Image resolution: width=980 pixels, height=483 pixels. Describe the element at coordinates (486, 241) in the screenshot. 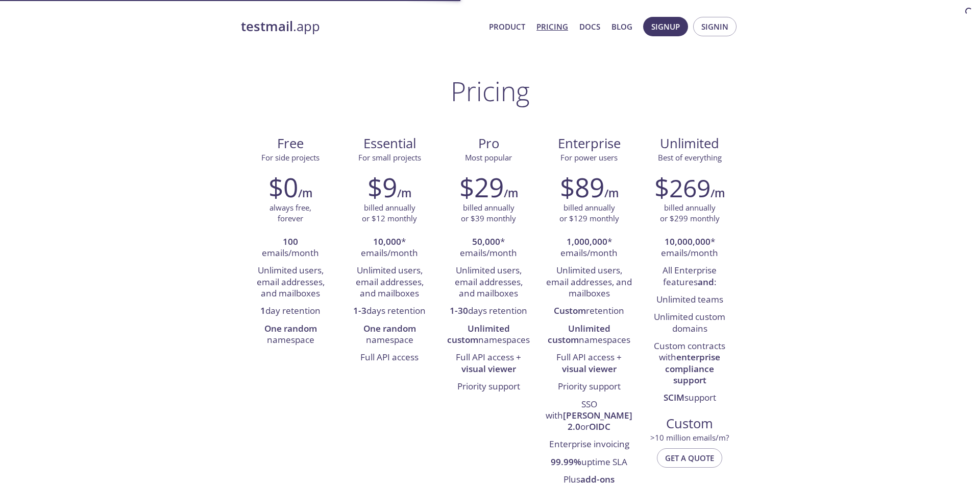

I see `strong: 50,000` at that location.